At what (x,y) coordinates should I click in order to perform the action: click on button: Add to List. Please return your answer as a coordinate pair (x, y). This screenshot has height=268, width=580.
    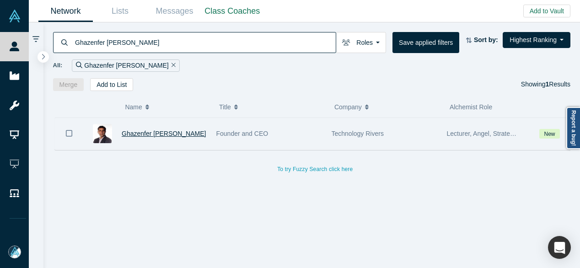
    Looking at the image, I should click on (112, 85).